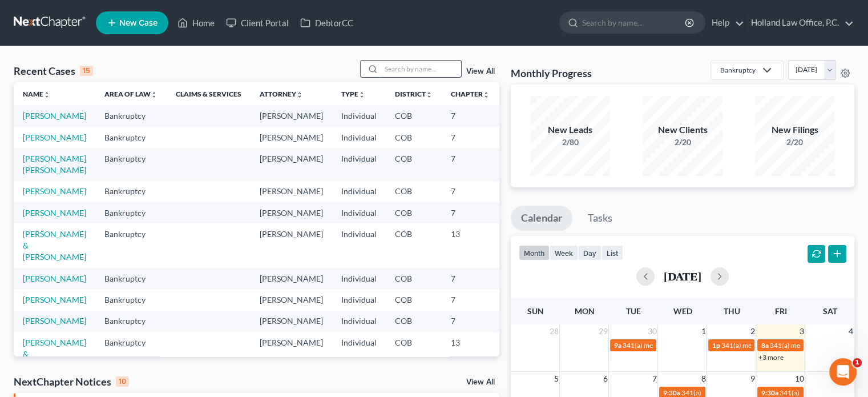 Image resolution: width=868 pixels, height=397 pixels. What do you see at coordinates (583, 310) in the screenshot?
I see `span: Mon` at bounding box center [583, 310].